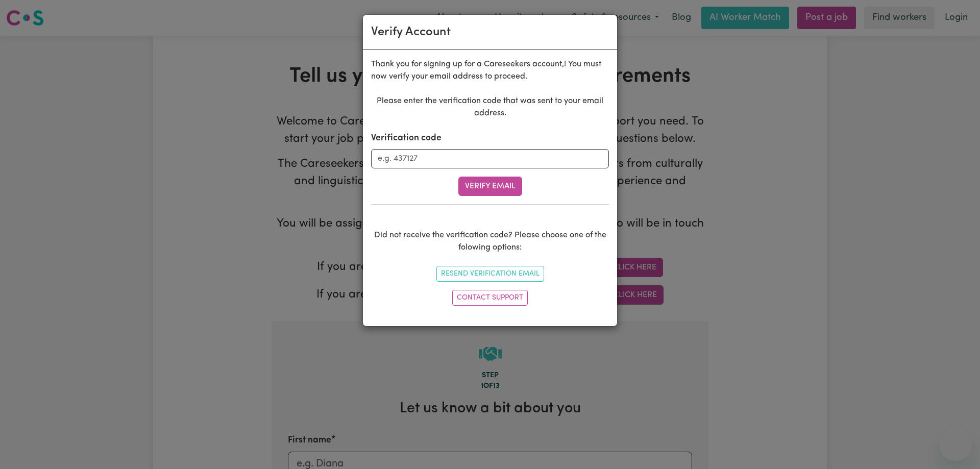 This screenshot has width=980, height=469. Describe the element at coordinates (411, 32) in the screenshot. I see `div: Verify Account` at that location.